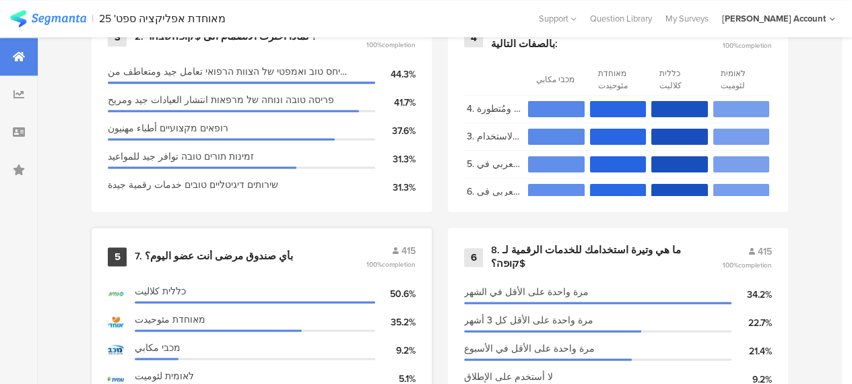 The image size is (852, 384). I want to click on section: מכבי مكابي, so click(556, 79).